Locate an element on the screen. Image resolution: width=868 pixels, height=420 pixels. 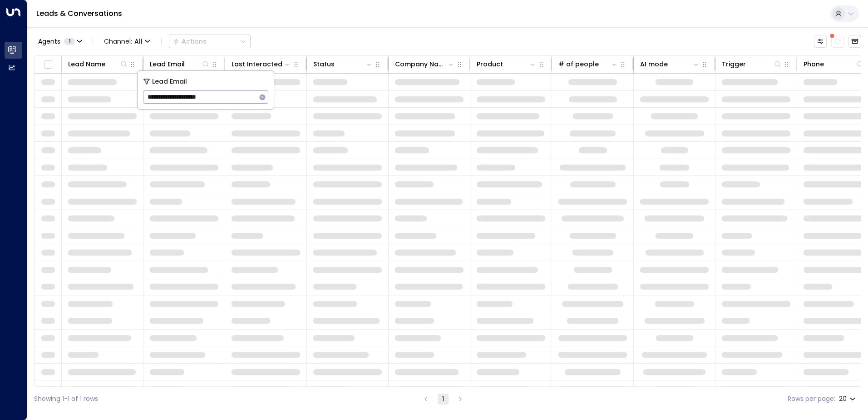
div: Showing 1-1 of 1 rows is located at coordinates (66, 399).